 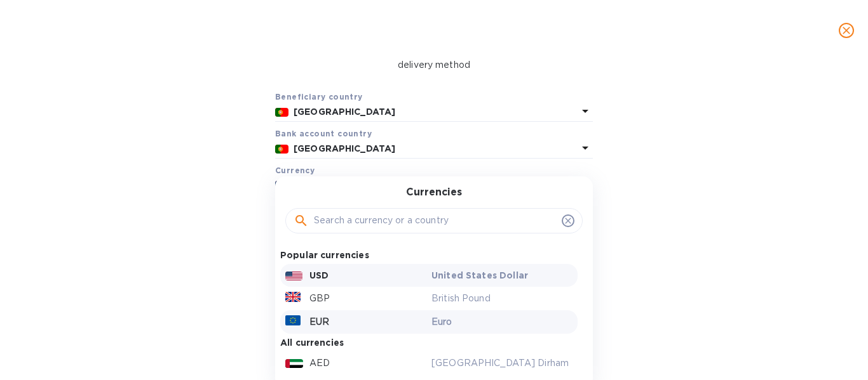 What do you see at coordinates (319, 298) in the screenshot?
I see `p: GBP` at bounding box center [319, 298].